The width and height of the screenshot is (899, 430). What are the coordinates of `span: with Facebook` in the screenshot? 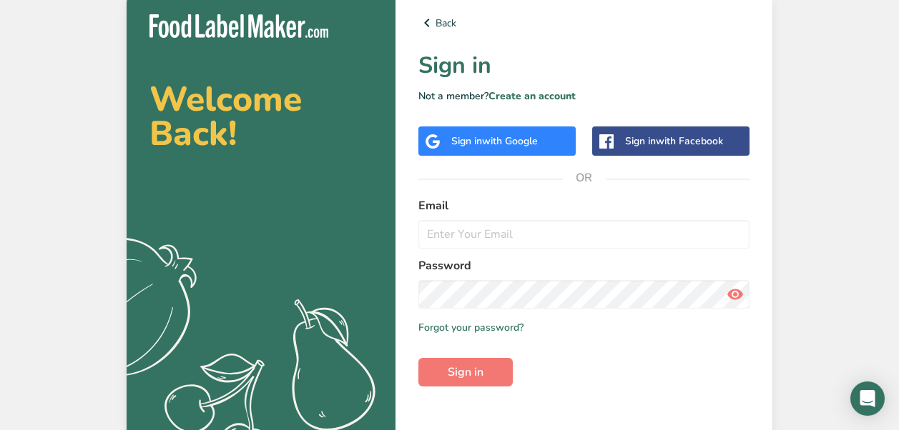 It's located at (689, 141).